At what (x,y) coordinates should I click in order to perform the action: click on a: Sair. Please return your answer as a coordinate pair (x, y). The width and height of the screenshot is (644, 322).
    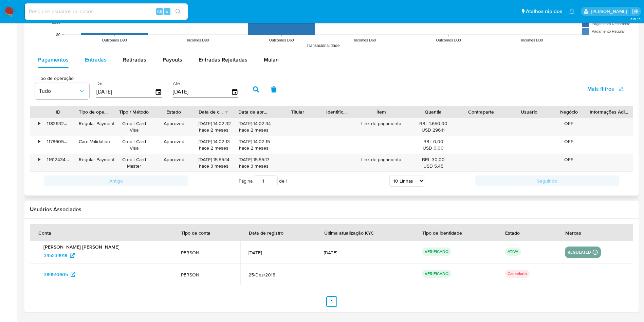
    Looking at the image, I should click on (635, 11).